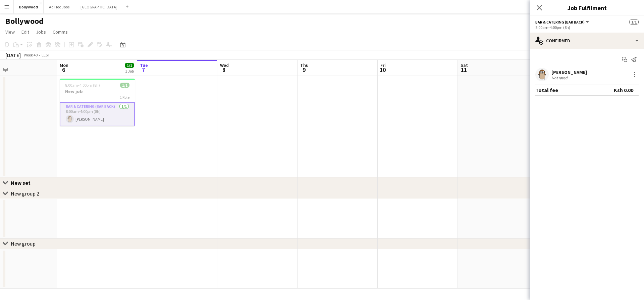  Describe the element at coordinates (29, 7) in the screenshot. I see `button: Bollywood` at that location.